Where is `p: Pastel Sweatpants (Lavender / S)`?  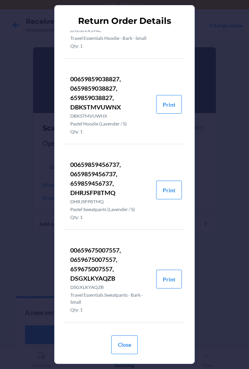 p: Pastel Sweatpants (Lavender / S) is located at coordinates (110, 209).